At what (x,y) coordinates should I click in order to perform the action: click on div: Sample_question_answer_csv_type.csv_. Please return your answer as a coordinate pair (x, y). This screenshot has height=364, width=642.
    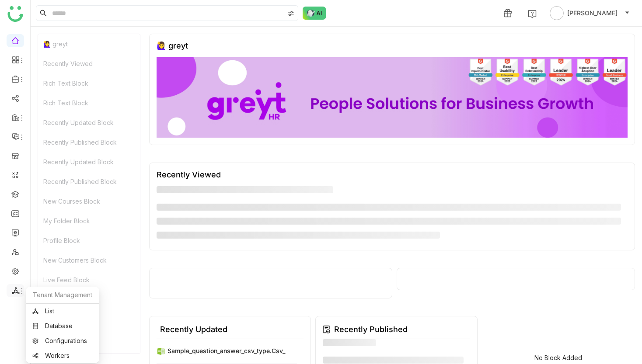
    Looking at the image, I should click on (226, 350).